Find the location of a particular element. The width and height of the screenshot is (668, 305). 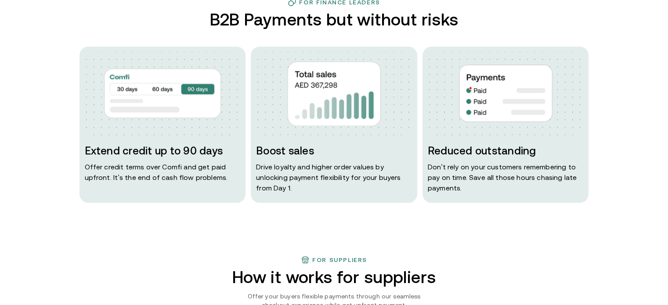

h2: B2B Payments but without risks is located at coordinates (334, 19).